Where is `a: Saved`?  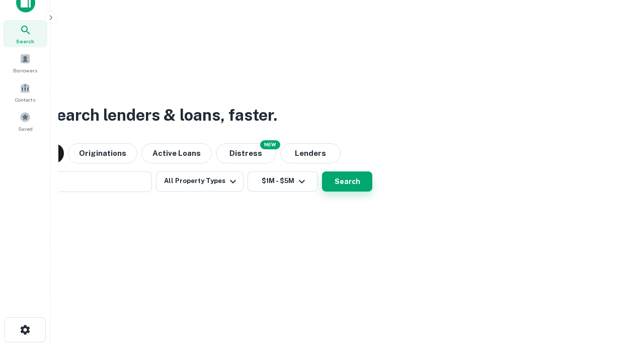 a: Saved is located at coordinates (25, 121).